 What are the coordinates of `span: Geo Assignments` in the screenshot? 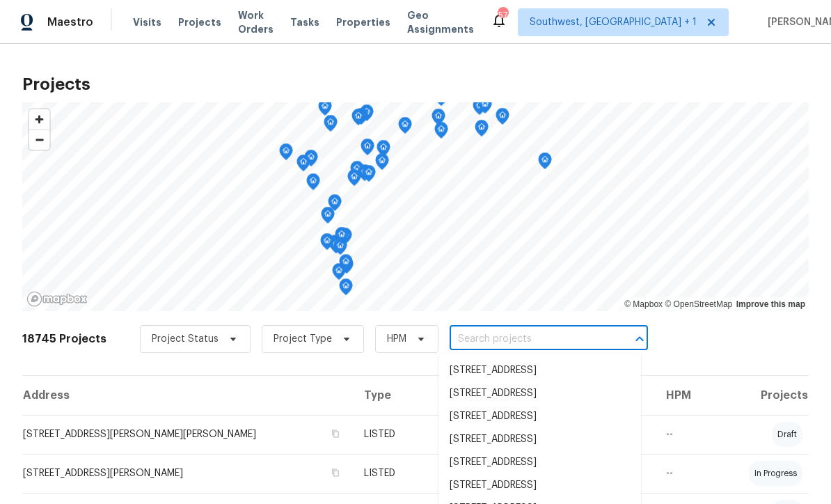 It's located at (441, 22).